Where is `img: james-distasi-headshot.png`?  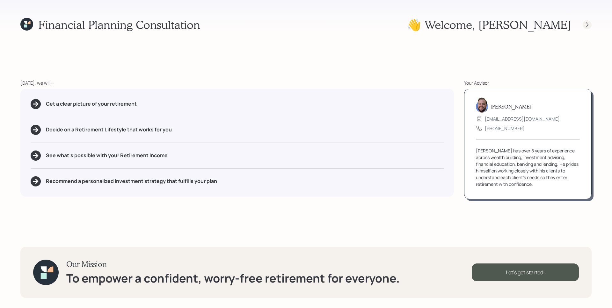 img: james-distasi-headshot.png is located at coordinates (482, 105).